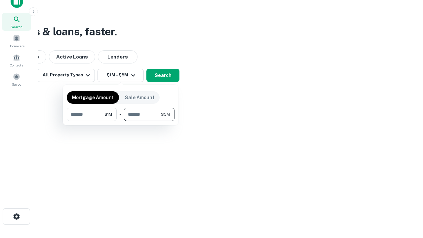 The image size is (423, 238). What do you see at coordinates (407, 201) in the screenshot?
I see `div: Chat Widget` at bounding box center [407, 201].